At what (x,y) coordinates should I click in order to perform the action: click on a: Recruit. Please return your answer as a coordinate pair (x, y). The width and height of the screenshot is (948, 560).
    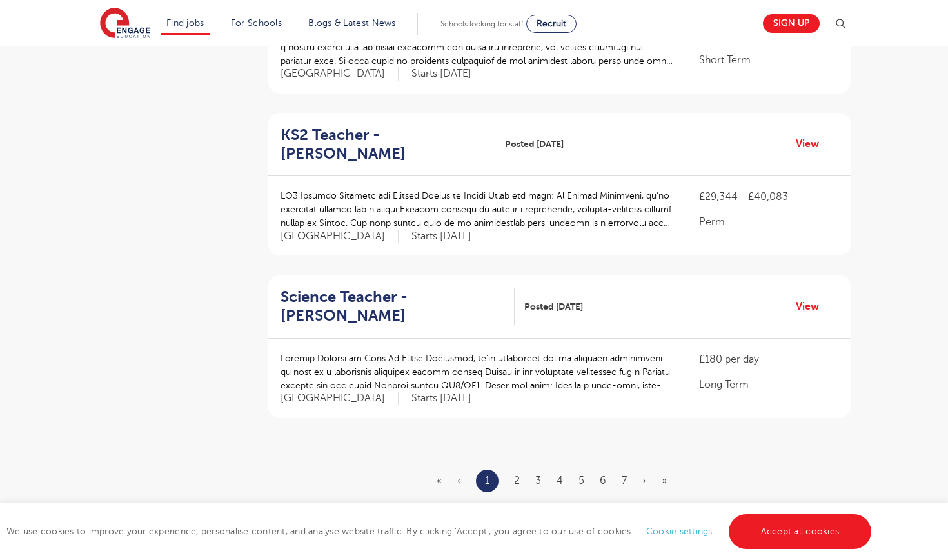
    Looking at the image, I should click on (551, 24).